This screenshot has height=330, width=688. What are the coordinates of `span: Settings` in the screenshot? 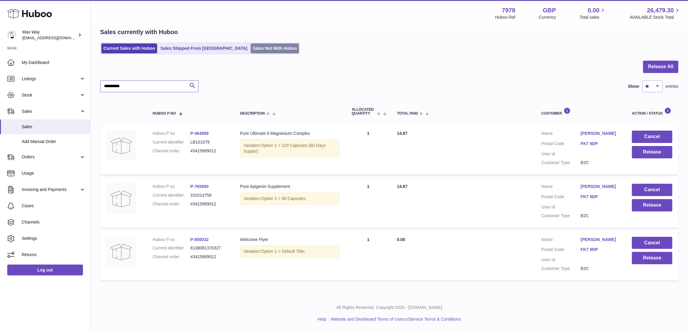 It's located at (54, 238).